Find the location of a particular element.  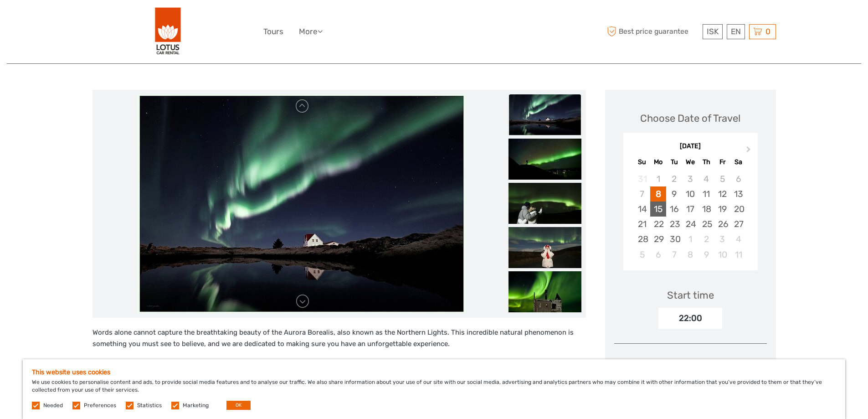

div: Tu is located at coordinates (674, 162).